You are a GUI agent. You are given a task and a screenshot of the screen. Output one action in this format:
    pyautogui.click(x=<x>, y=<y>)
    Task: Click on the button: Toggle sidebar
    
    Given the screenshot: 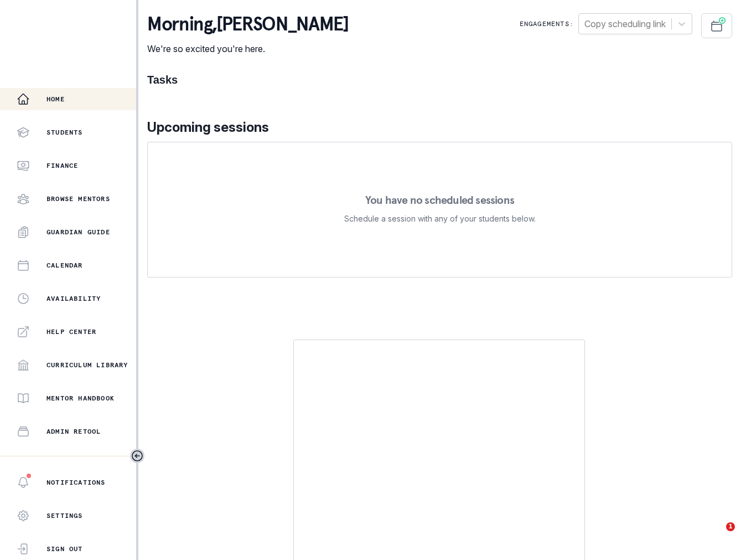 What is the action you would take?
    pyautogui.click(x=137, y=456)
    